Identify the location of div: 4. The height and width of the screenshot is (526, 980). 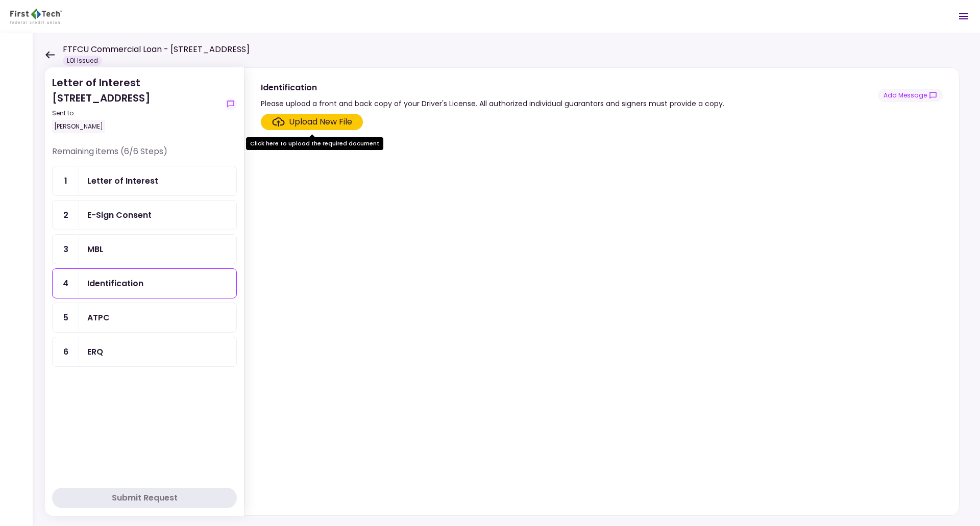
(66, 283).